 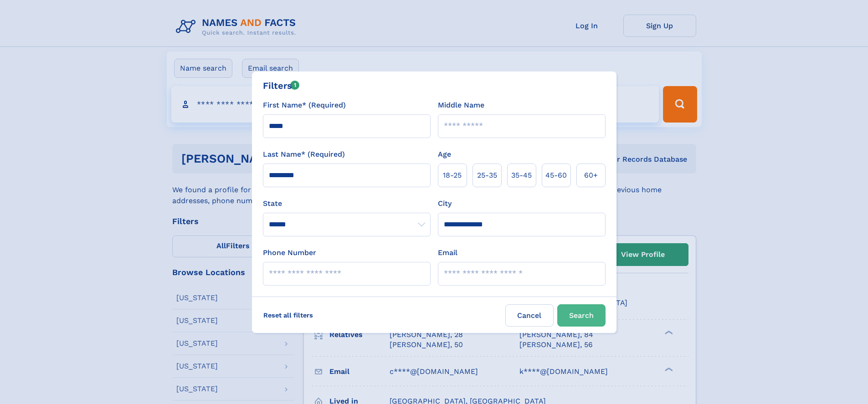 I want to click on label: Last Name* (Required), so click(x=304, y=155).